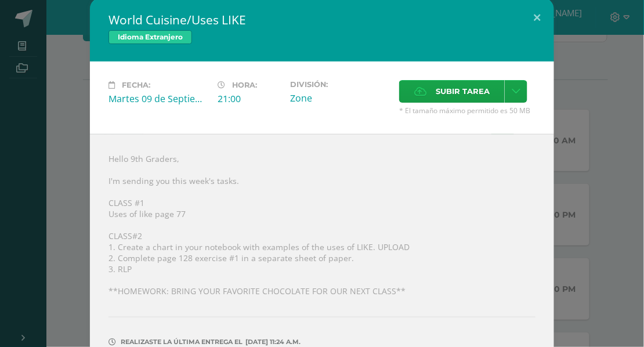 The width and height of the screenshot is (644, 347). I want to click on span: * El tamaño máximo permitido es 50 MB, so click(467, 110).